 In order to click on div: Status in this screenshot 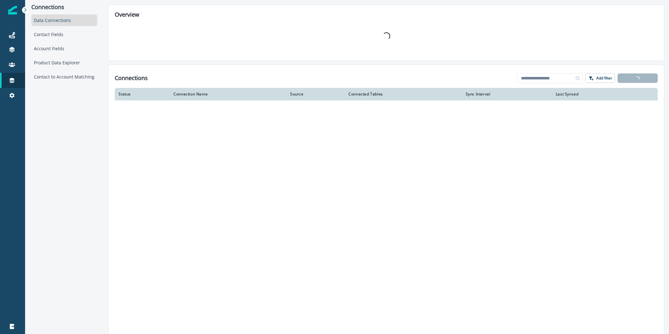, I will do `click(142, 94)`.